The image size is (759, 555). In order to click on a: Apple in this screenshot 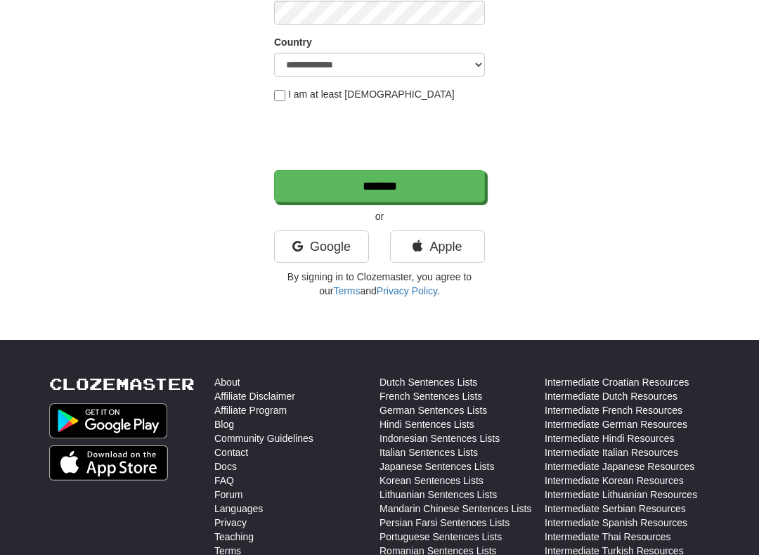, I will do `click(437, 247)`.